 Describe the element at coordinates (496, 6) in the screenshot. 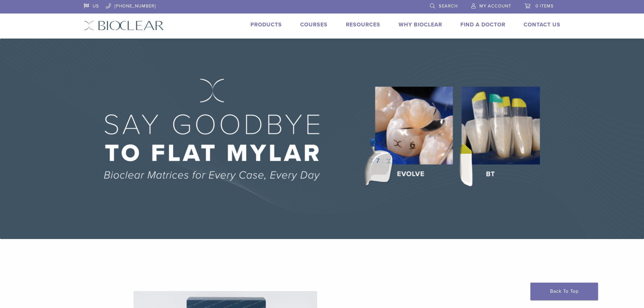

I see `span: My Account` at that location.